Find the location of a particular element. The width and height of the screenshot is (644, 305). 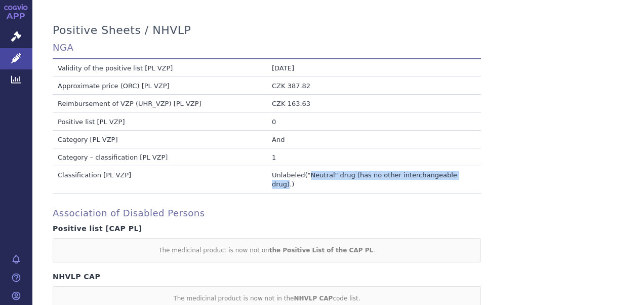

h4: Association of Disabled Persons is located at coordinates (338, 214).